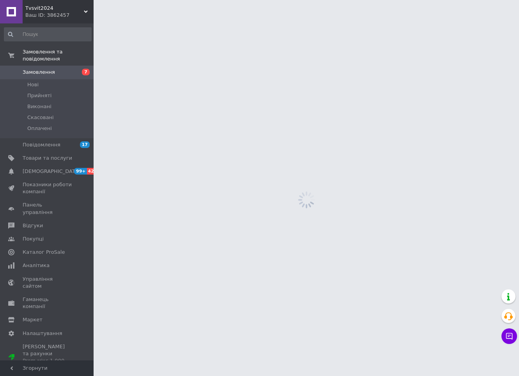  I want to click on span: Прийняті, so click(39, 96).